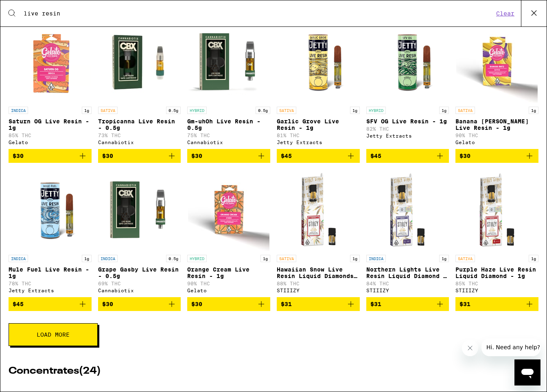  I want to click on span: Load More, so click(53, 335).